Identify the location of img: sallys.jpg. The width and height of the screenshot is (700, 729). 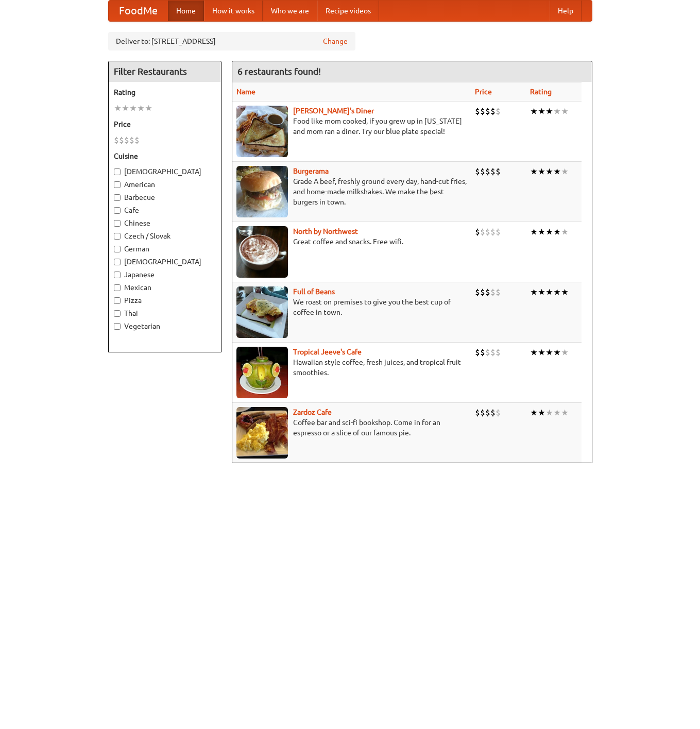
(262, 131).